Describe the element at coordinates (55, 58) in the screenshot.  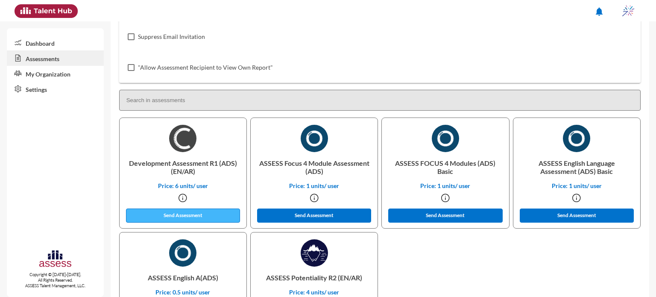
I see `a: Assessments` at that location.